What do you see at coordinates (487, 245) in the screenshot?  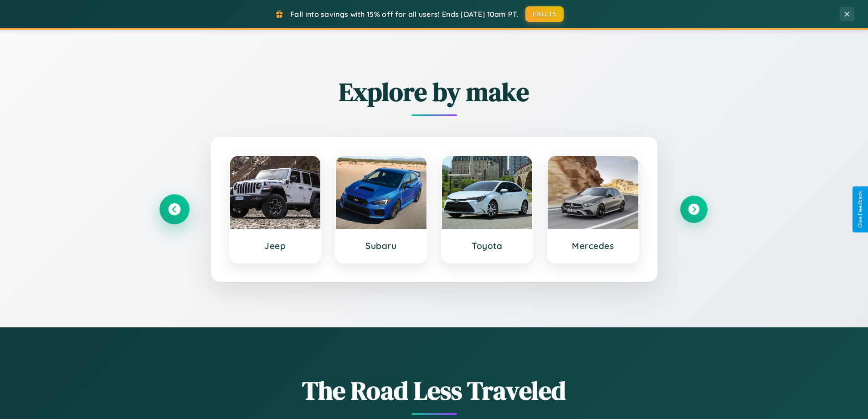 I see `h3: Toyota` at bounding box center [487, 245].